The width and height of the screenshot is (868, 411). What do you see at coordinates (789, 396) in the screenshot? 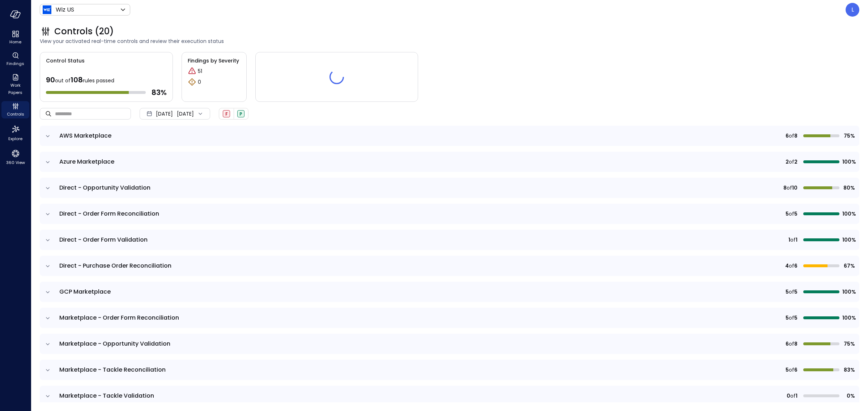
I see `span: 0` at bounding box center [789, 396].